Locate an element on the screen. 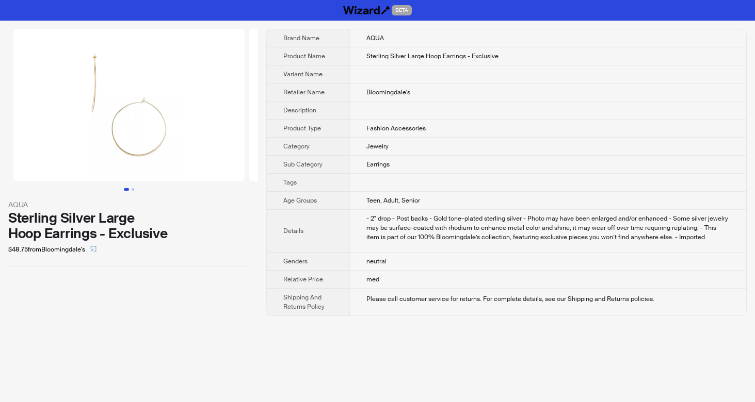 Image resolution: width=755 pixels, height=402 pixels. span: Sterling Silver Large Hoop Earrings - Exclusive is located at coordinates (432, 56).